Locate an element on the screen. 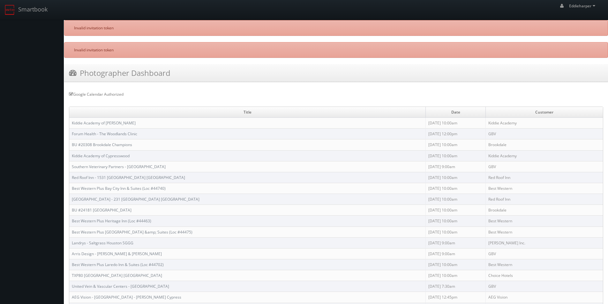 This screenshot has width=608, height=304. a: Best Western Plus Bay City Inn & Suites (Loc #44740) is located at coordinates (119, 188).